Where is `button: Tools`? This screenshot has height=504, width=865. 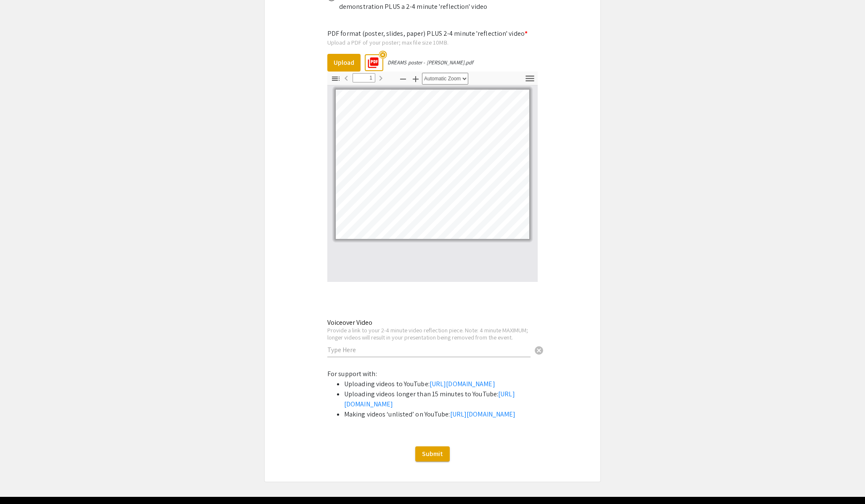
button: Tools is located at coordinates (529, 78).